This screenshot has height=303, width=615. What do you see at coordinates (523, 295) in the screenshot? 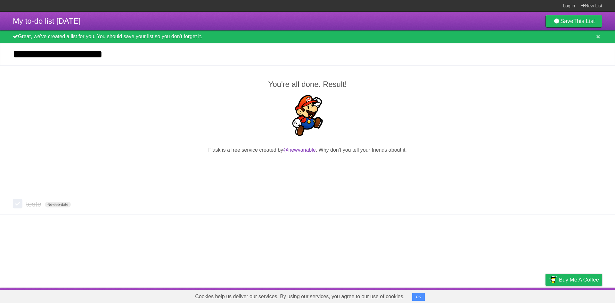
I see `a: Terms` at bounding box center [523, 295].